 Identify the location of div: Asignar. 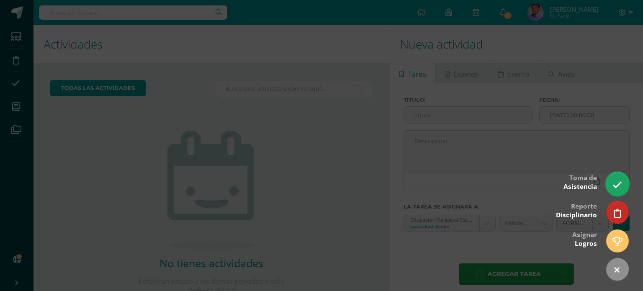
(584, 238).